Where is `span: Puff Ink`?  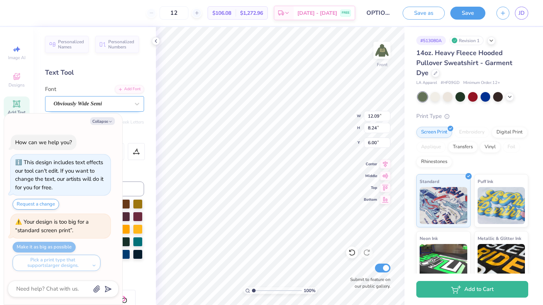 span: Puff Ink is located at coordinates (486, 181).